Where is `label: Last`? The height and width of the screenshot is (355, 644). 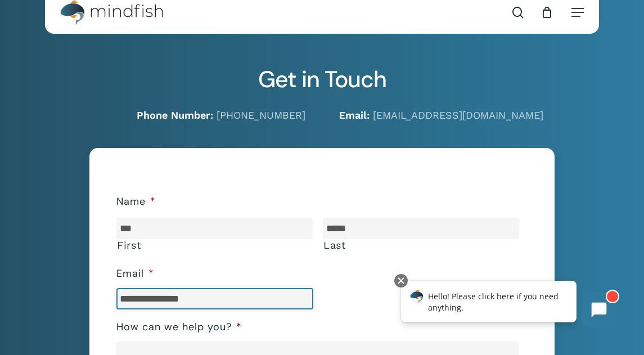
label: Last is located at coordinates (421, 245).